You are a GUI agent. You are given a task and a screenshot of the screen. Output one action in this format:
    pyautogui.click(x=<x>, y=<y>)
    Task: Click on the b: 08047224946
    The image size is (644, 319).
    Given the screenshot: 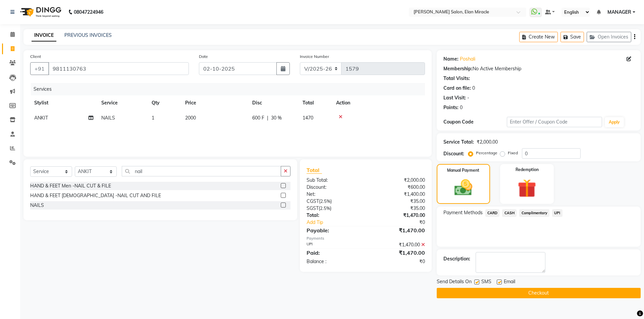 What is the action you would take?
    pyautogui.click(x=89, y=12)
    